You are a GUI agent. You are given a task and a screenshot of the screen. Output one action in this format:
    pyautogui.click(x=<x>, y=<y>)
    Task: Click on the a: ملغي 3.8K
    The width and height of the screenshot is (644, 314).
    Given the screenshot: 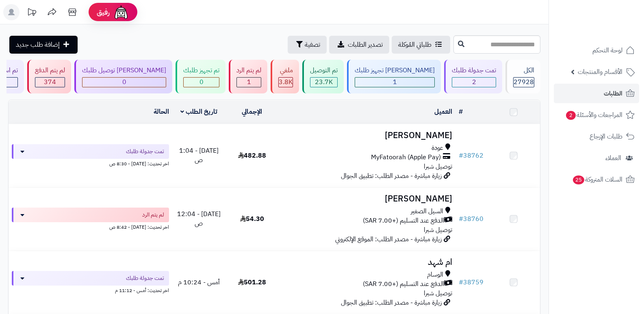 What is the action you would take?
    pyautogui.click(x=285, y=76)
    